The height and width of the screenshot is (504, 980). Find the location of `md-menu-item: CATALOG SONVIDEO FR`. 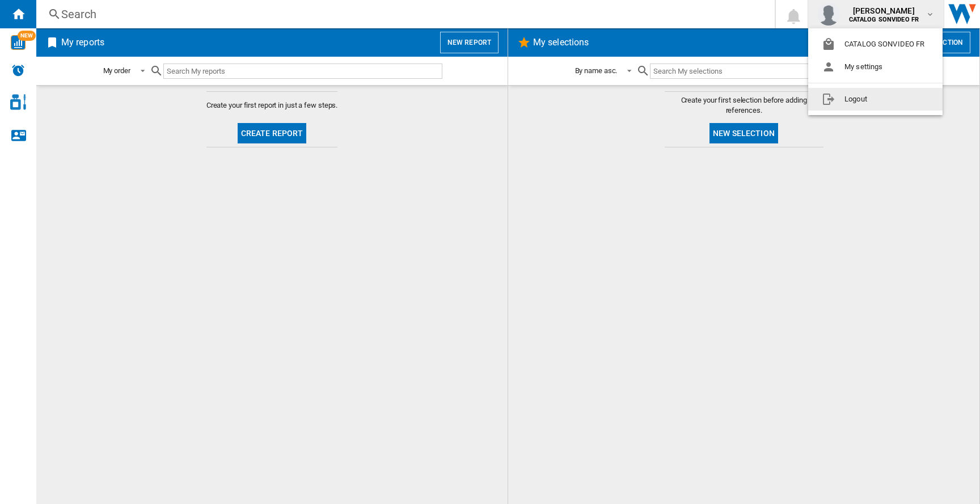

md-menu-item: CATALOG SONVIDEO FR is located at coordinates (875, 44).